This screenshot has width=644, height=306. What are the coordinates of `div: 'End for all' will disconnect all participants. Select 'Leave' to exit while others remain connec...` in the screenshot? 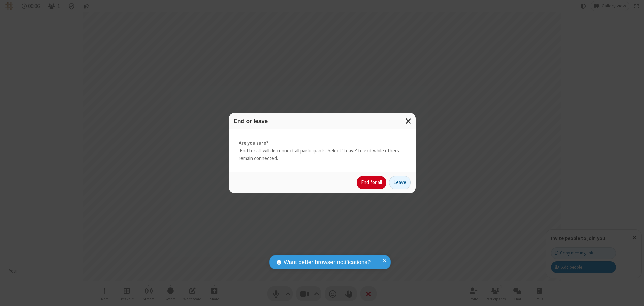 It's located at (322, 151).